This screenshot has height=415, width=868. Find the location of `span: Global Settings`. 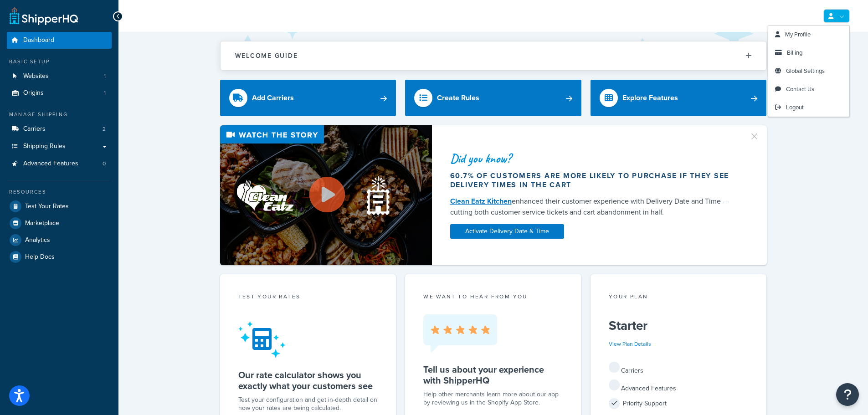

span: Global Settings is located at coordinates (805, 71).